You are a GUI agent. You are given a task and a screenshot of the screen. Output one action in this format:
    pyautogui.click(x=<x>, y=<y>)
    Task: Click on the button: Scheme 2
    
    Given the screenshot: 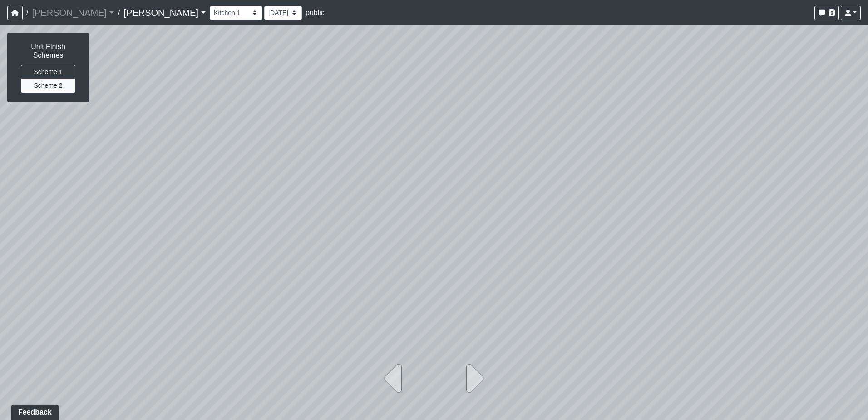 What is the action you would take?
    pyautogui.click(x=48, y=86)
    